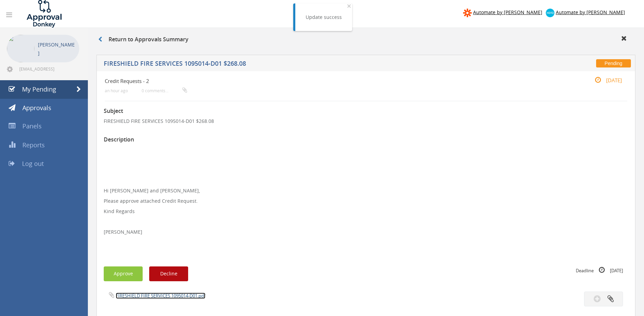 This screenshot has height=316, width=644. What do you see at coordinates (37, 108) in the screenshot?
I see `span: Approvals` at bounding box center [37, 108].